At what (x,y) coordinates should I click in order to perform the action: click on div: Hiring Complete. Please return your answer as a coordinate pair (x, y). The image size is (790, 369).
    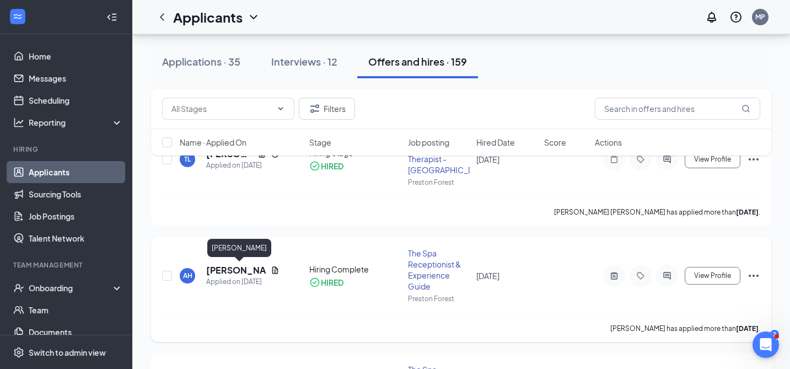
    Looking at the image, I should click on (355, 269).